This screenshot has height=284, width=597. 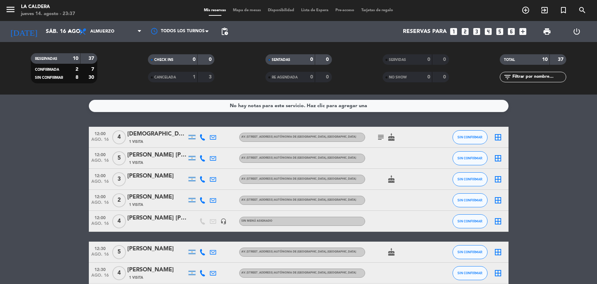 I want to click on i: exit_to_app, so click(x=544, y=10).